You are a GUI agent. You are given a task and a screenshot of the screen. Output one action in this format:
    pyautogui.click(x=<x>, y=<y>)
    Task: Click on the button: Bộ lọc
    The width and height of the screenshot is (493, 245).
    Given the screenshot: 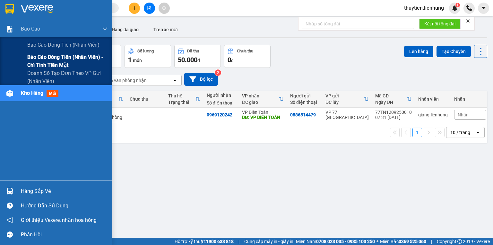 What is the action you would take?
    pyautogui.click(x=201, y=79)
    